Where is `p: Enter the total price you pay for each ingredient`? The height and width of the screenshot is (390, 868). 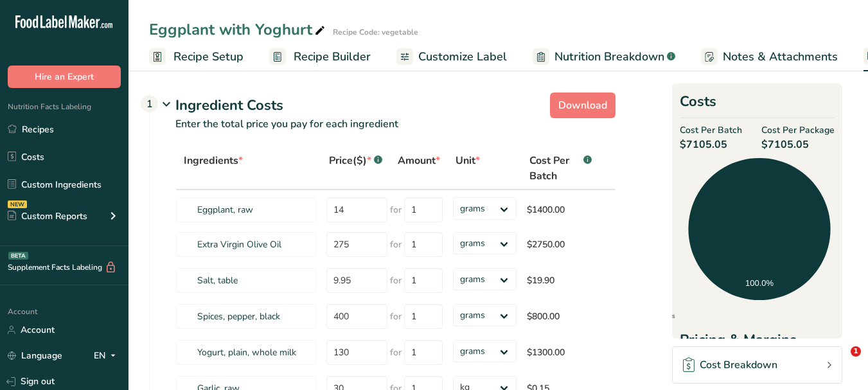 p: Enter the total price you pay for each ingredient is located at coordinates (383, 132).